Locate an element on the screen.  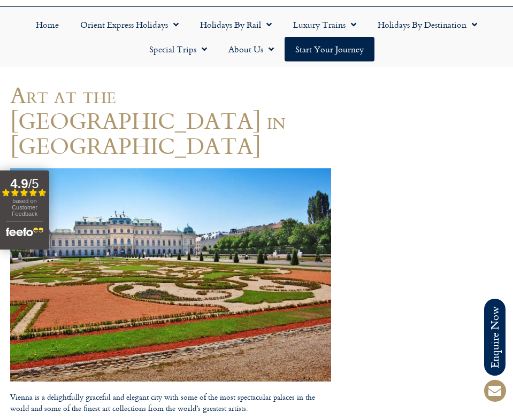
a: Special Trips is located at coordinates (178, 49).